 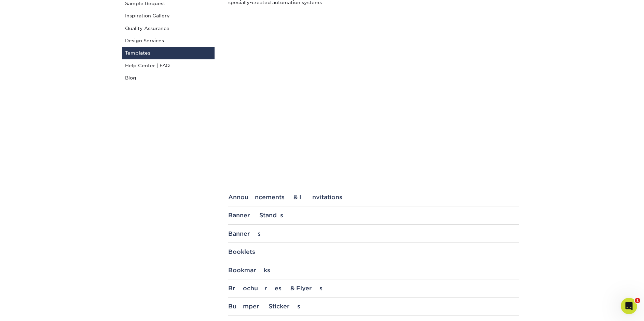 I want to click on a: Blog, so click(x=168, y=78).